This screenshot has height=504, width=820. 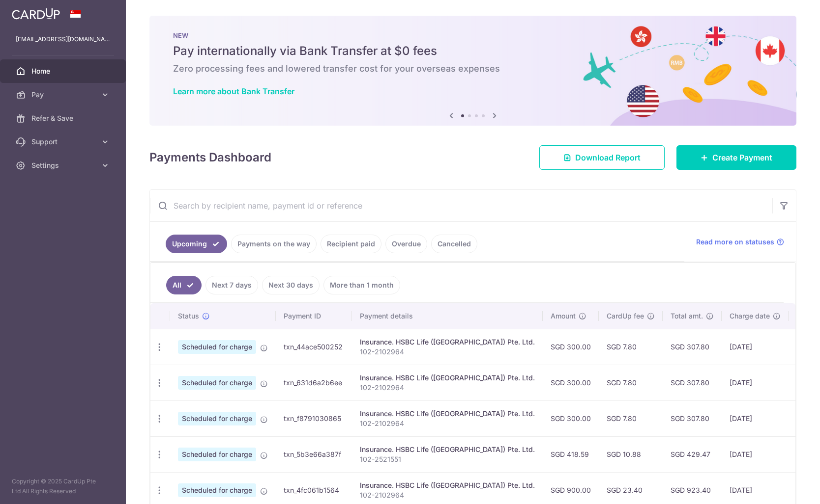 What do you see at coordinates (314, 347) in the screenshot?
I see `td: txn_44ace500252` at bounding box center [314, 347].